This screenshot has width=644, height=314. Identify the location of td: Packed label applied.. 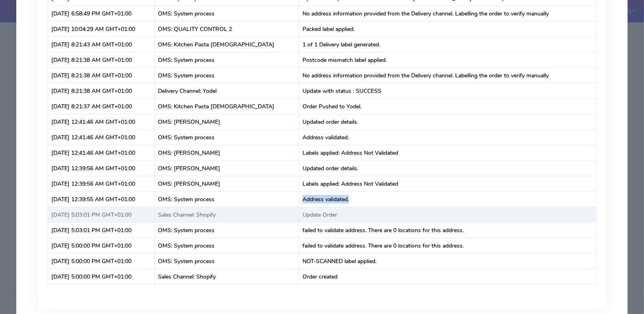
(447, 29).